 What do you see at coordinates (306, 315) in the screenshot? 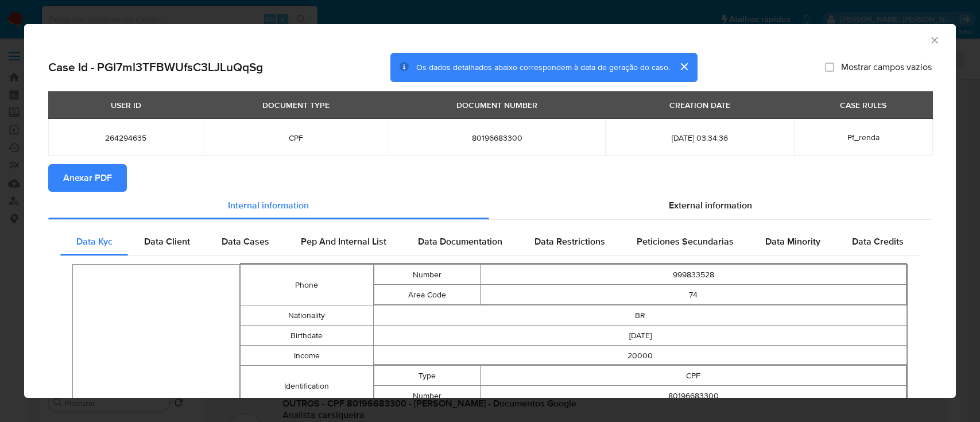
I see `td: Nationality` at bounding box center [306, 315].